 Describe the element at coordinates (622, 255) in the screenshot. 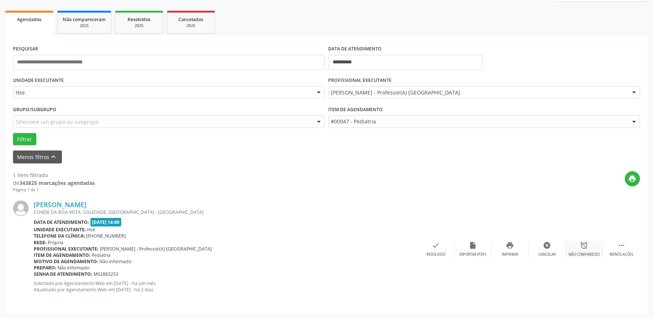

I see `div: Menos ações` at that location.